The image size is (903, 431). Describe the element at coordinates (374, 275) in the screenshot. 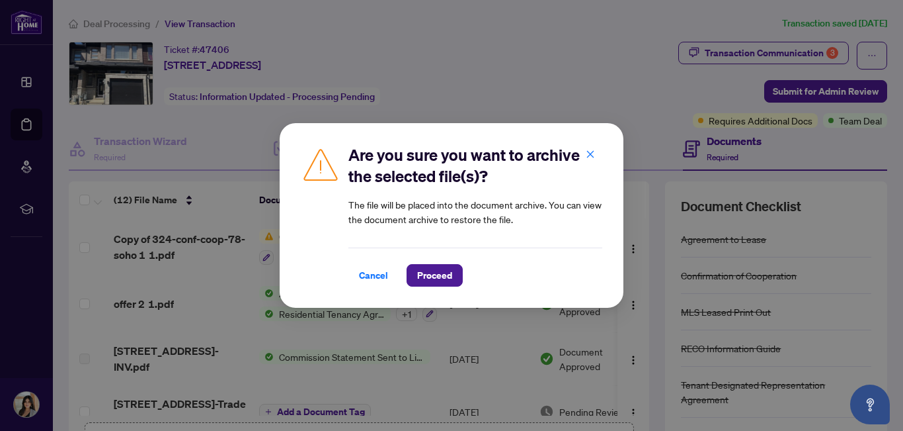

I see `button: Cancel` at that location.